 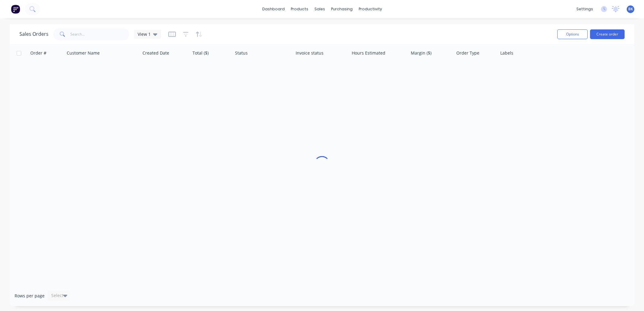 I want to click on div: Status, so click(x=241, y=53).